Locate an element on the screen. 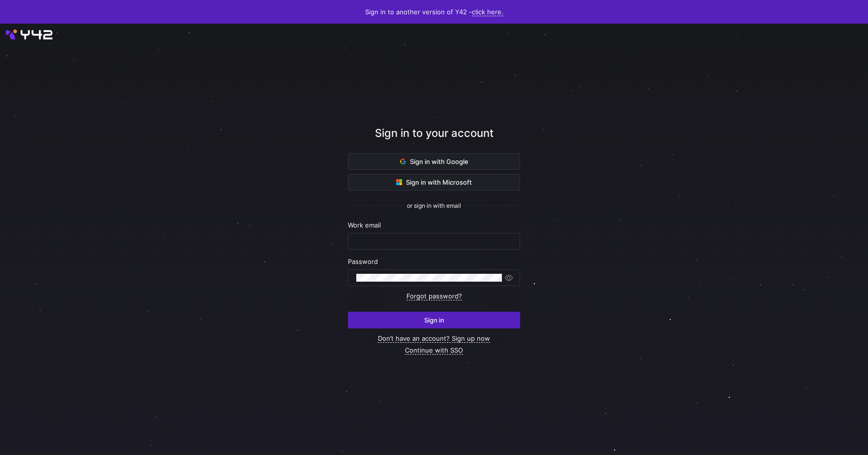  span: Sign in is located at coordinates (434, 320).